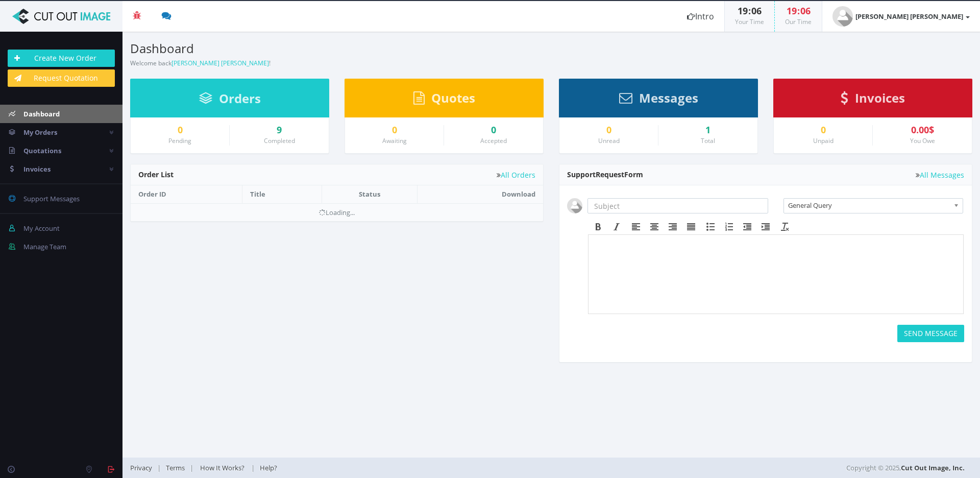 The image size is (980, 478). What do you see at coordinates (747, 227) in the screenshot?
I see `div: Decrease indent` at bounding box center [747, 227].